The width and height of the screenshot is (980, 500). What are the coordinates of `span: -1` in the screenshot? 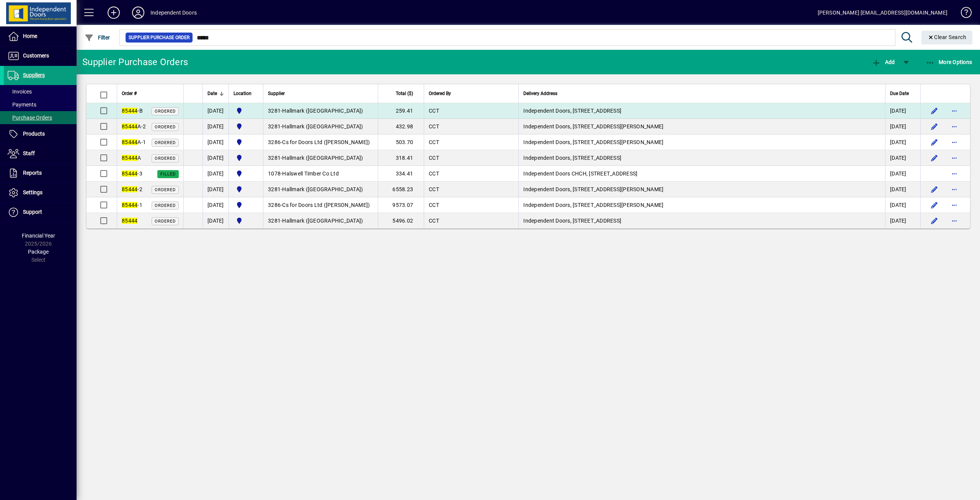 It's located at (132, 205).